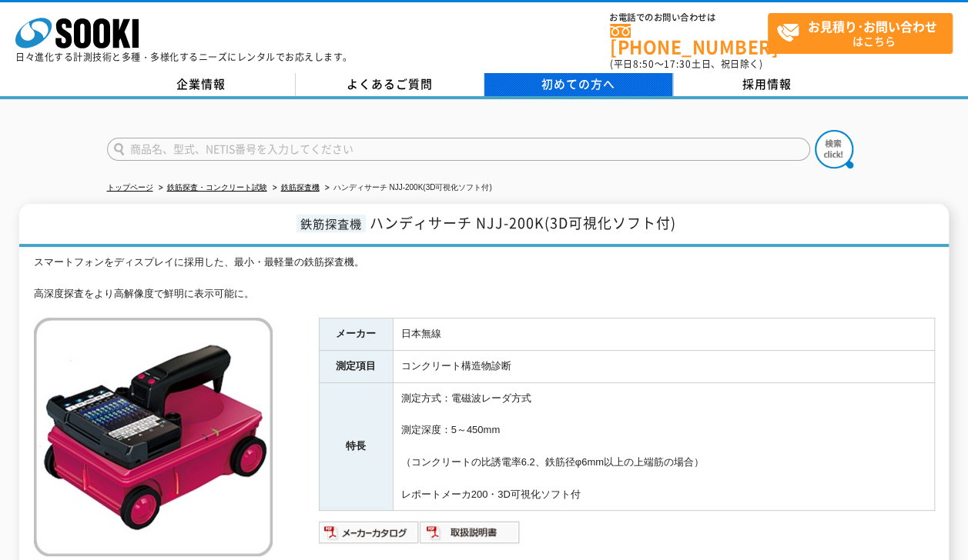  What do you see at coordinates (356, 367) in the screenshot?
I see `th: 測定項目` at bounding box center [356, 367].